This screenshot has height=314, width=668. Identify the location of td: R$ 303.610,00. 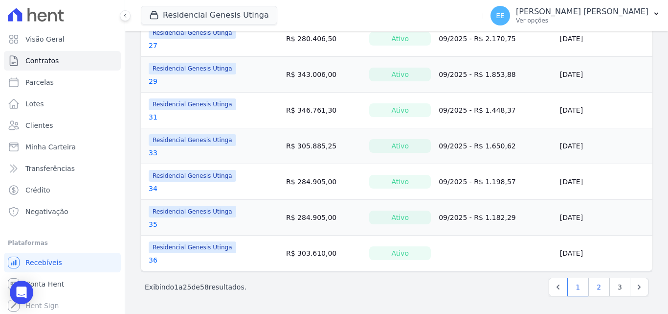
(324, 253).